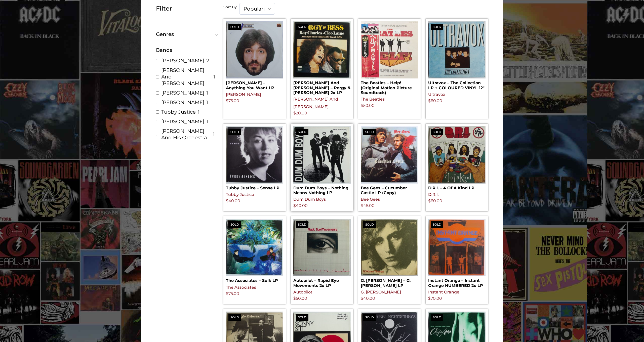 The image size is (644, 342). What do you see at coordinates (303, 292) in the screenshot?
I see `a: Autopilot` at bounding box center [303, 292].